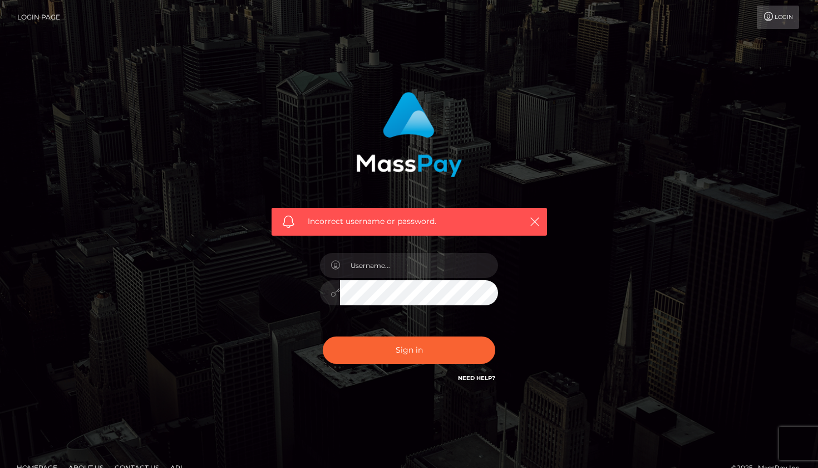 This screenshot has height=468, width=818. I want to click on span: Incorrect username or password., so click(409, 221).